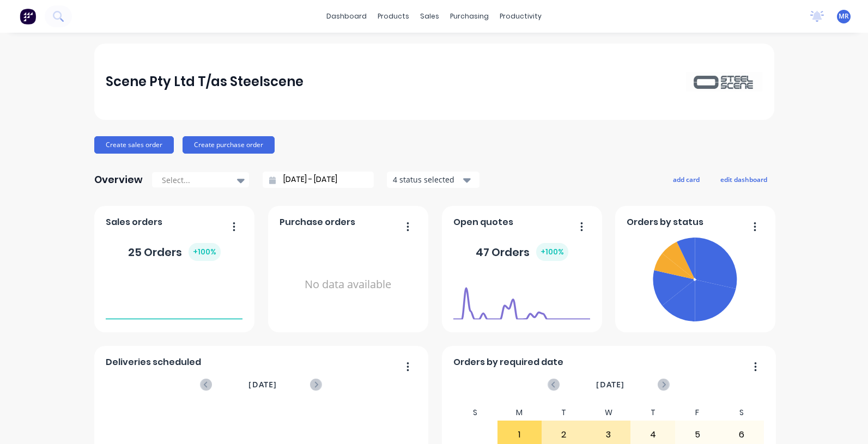  I want to click on div: W, so click(609, 413).